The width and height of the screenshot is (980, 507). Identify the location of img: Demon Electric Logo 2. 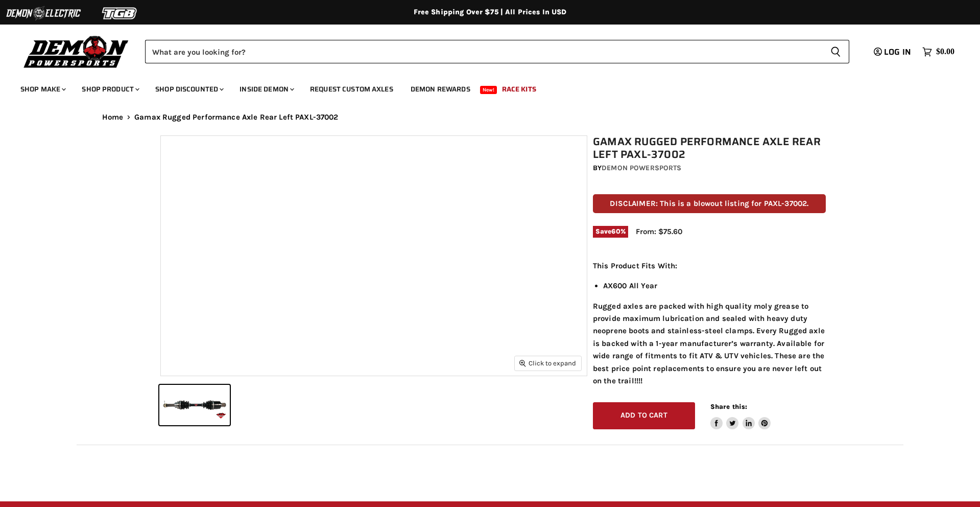
(43, 13).